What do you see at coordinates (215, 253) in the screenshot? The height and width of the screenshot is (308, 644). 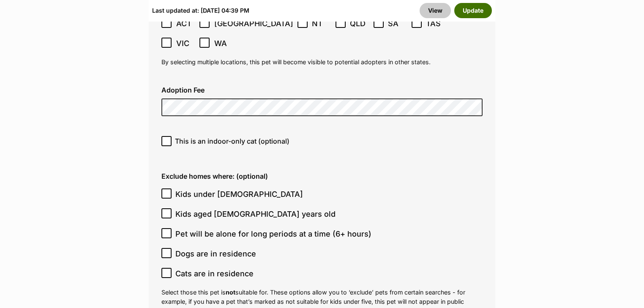 I see `span: Dogs are in residence` at bounding box center [215, 253].